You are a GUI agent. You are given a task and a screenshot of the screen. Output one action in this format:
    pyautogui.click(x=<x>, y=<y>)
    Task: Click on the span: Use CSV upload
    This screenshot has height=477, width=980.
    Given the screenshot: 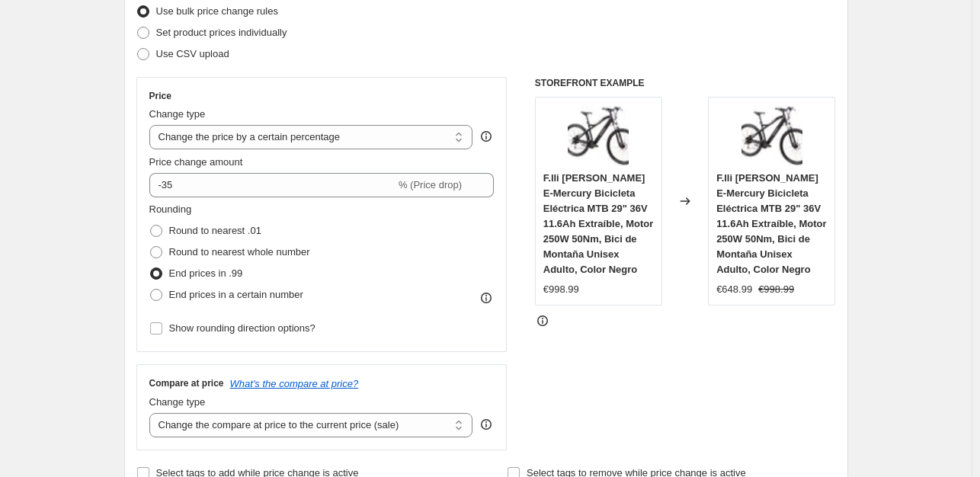 What is the action you would take?
    pyautogui.click(x=193, y=53)
    